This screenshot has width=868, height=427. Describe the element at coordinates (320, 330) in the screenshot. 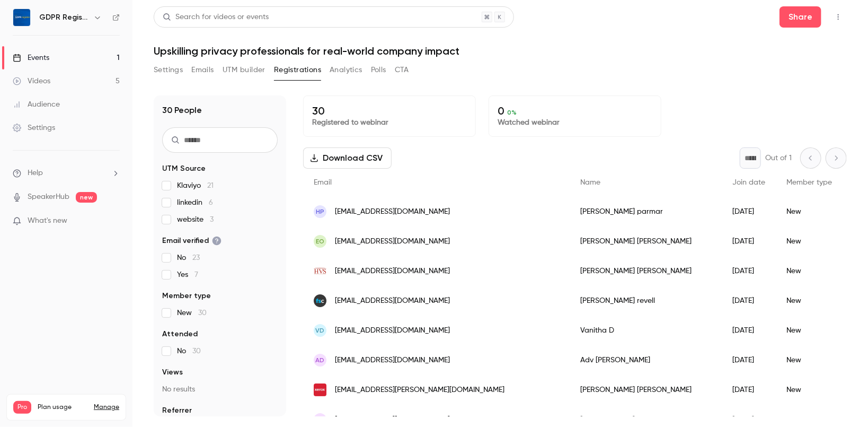

I see `span: VD` at that location.